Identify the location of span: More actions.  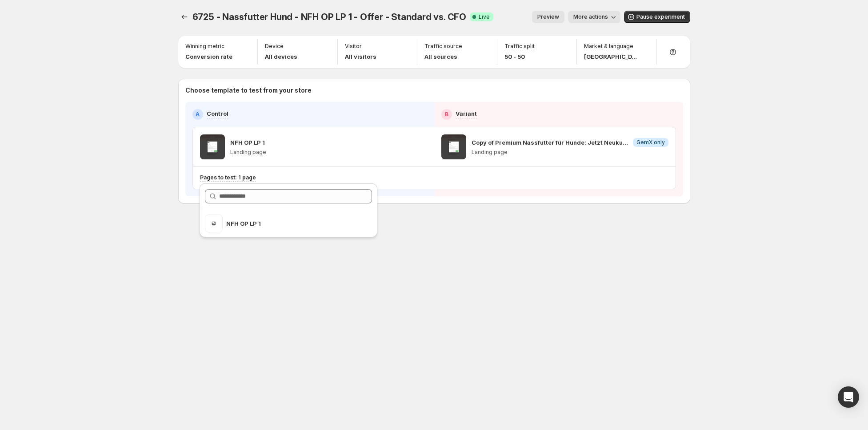
(591, 17).